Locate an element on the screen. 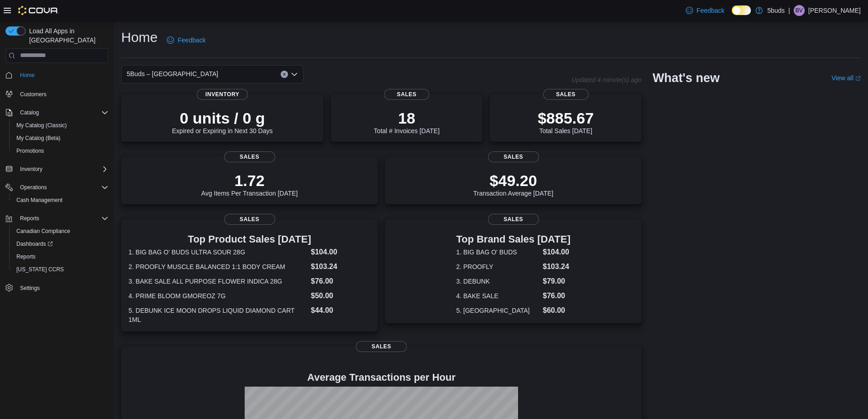 This screenshot has width=868, height=419. a: Settings is located at coordinates (30, 288).